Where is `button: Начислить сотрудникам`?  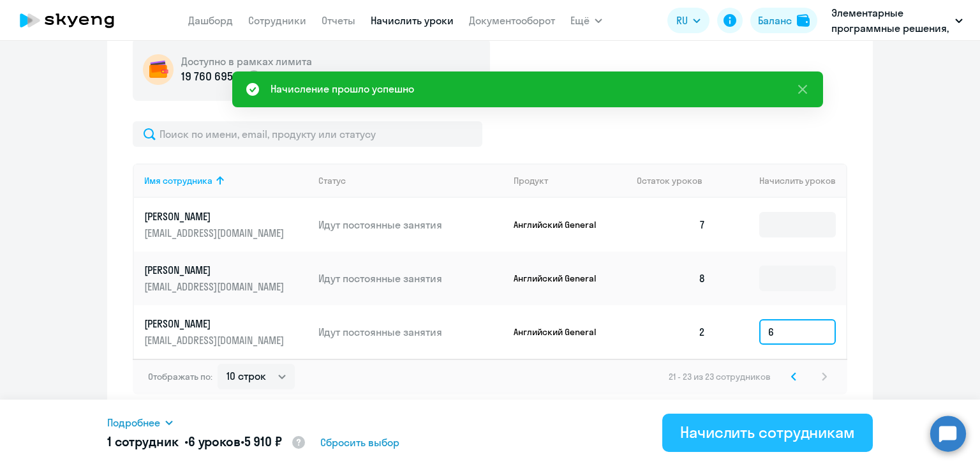
button: Начислить сотрудникам is located at coordinates (767, 433).